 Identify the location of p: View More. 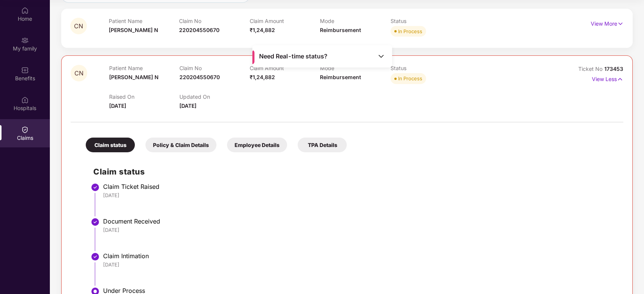
(607, 23).